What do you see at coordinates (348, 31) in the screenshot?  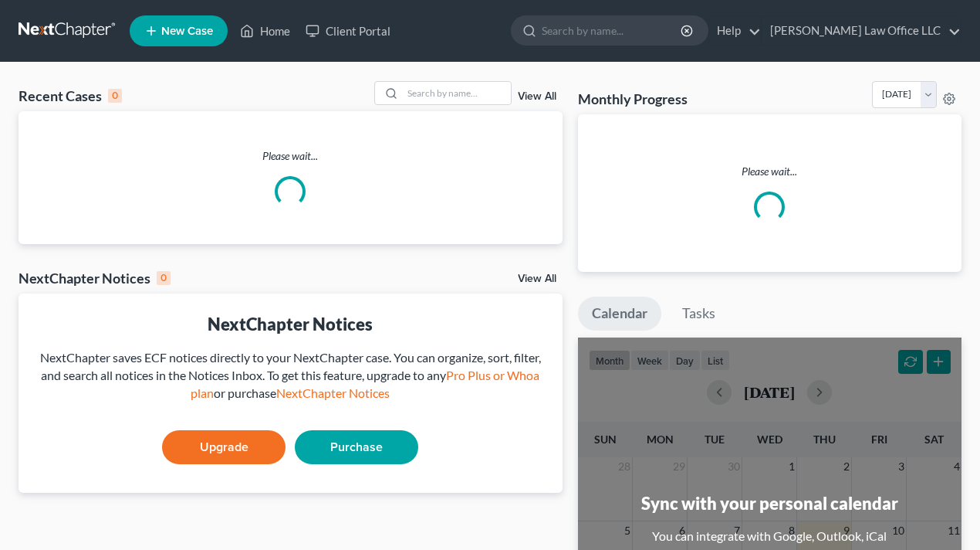 I see `a: Client Portal` at bounding box center [348, 31].